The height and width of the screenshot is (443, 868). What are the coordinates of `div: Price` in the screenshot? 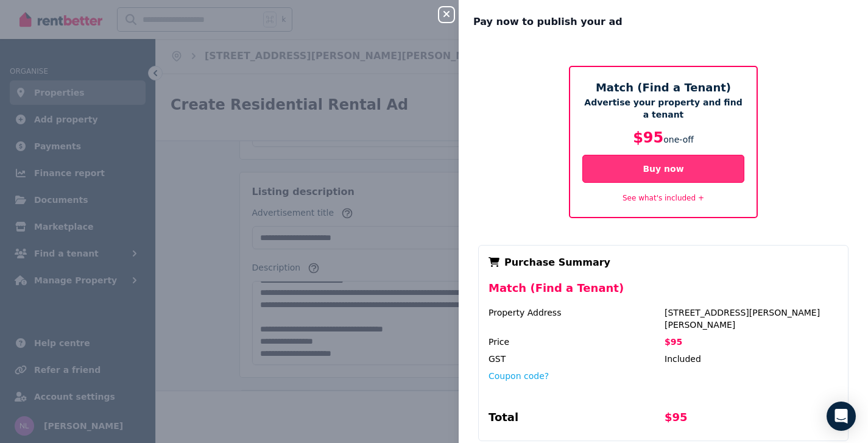 It's located at (576, 342).